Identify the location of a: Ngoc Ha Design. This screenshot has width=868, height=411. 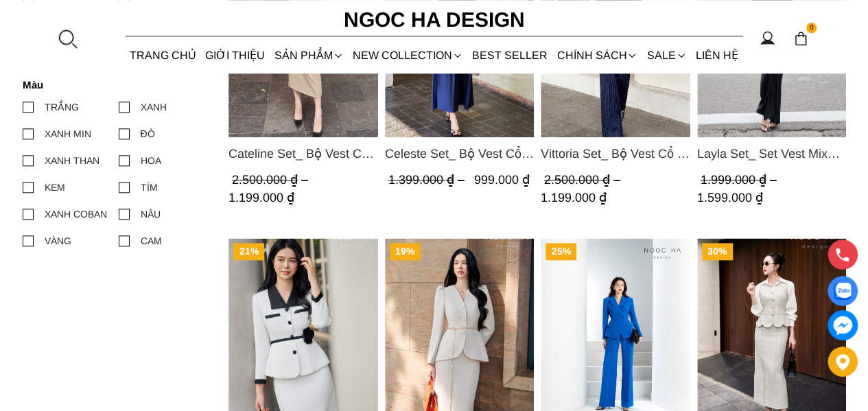
(434, 20).